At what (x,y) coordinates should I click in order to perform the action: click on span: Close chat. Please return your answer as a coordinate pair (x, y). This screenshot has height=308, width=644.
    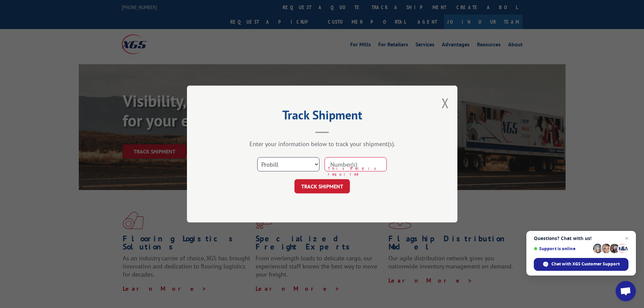
    Looking at the image, I should click on (627, 239).